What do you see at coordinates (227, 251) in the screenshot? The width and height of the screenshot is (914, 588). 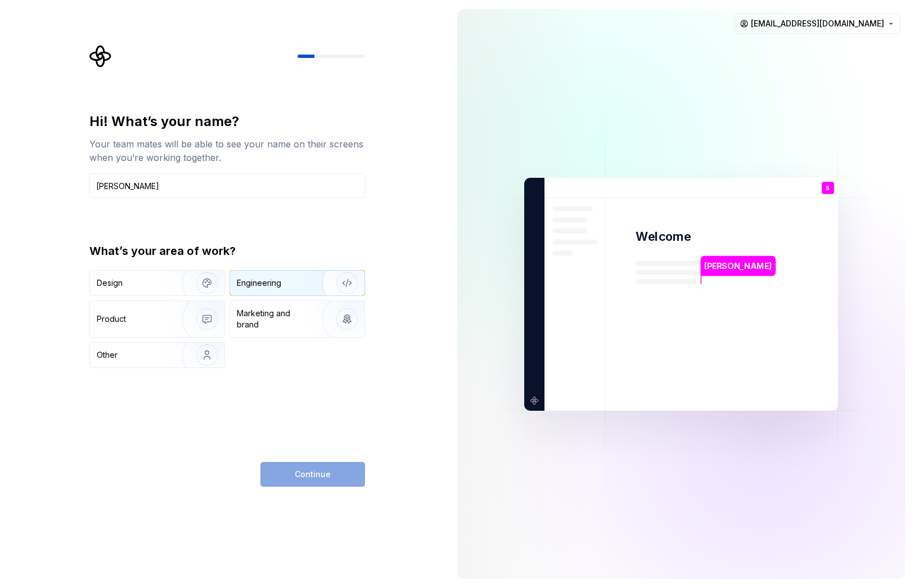 I see `div: What’s your area of work?` at bounding box center [227, 251].